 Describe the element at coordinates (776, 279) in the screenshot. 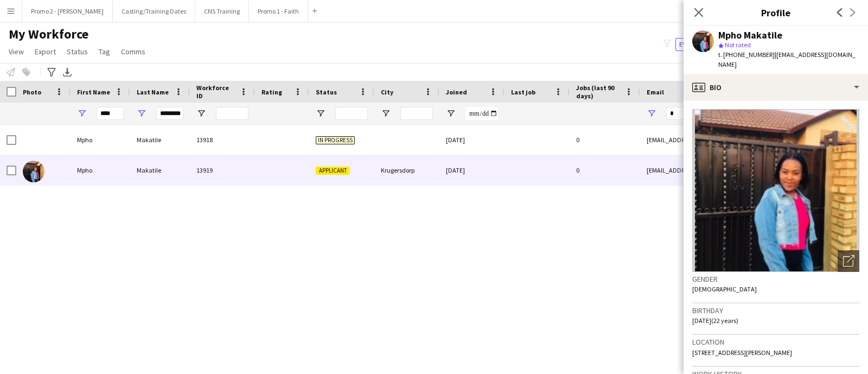

I see `h3: Gender` at that location.